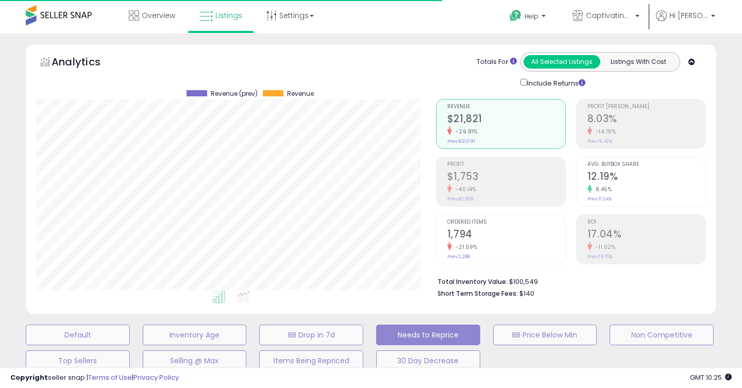 This screenshot has height=388, width=742. I want to click on span: Avg. Buybox Share, so click(646, 164).